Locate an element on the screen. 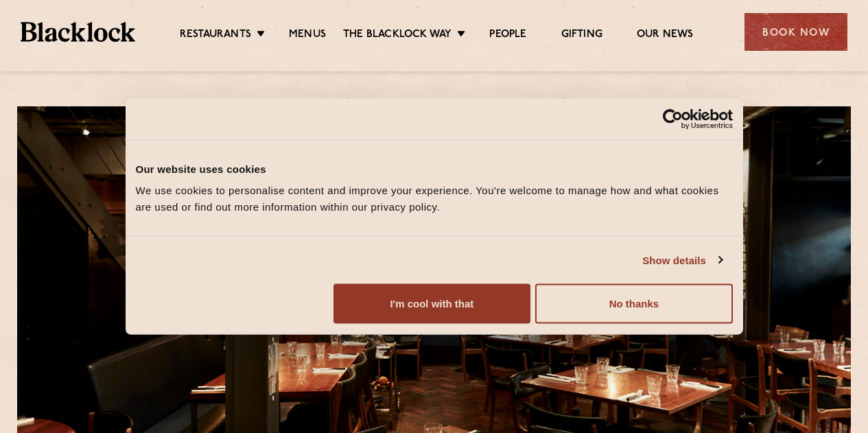  a: People is located at coordinates (508, 36).